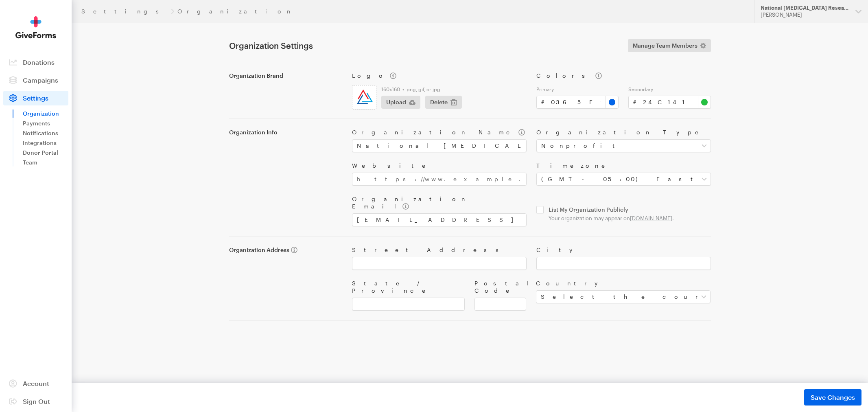  I want to click on span: Upload, so click(396, 102).